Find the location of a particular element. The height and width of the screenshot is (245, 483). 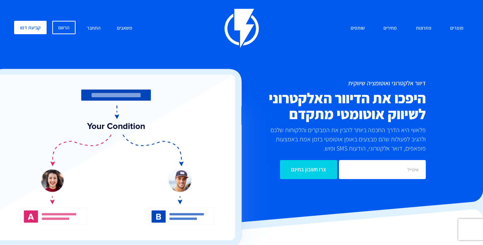

h1: דיוור אלקטרוני ואוטומציה שיווקית is located at coordinates (317, 83).